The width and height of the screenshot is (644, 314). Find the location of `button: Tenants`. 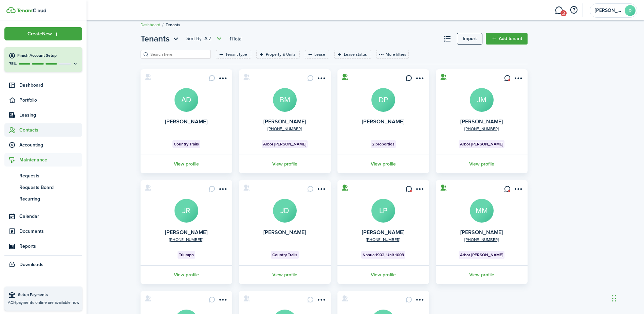

button: Tenants is located at coordinates (160, 38).